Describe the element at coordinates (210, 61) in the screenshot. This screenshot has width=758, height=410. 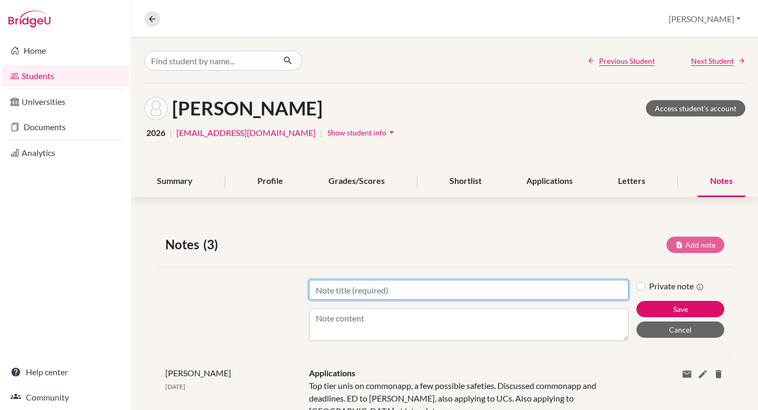
I see `input: Find student by name...` at that location.